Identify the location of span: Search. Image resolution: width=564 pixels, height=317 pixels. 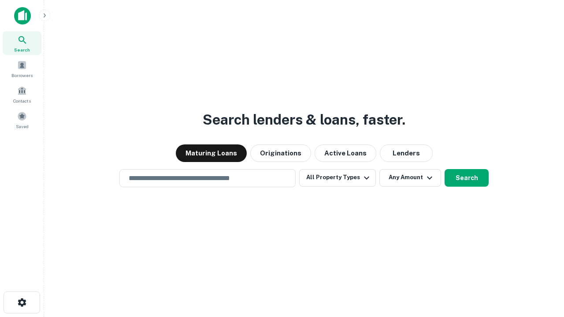
(22, 50).